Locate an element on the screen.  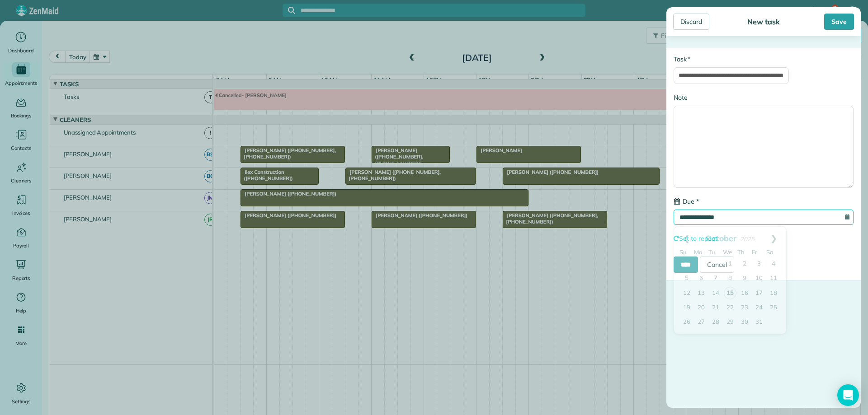
a: 20 is located at coordinates (702, 308).